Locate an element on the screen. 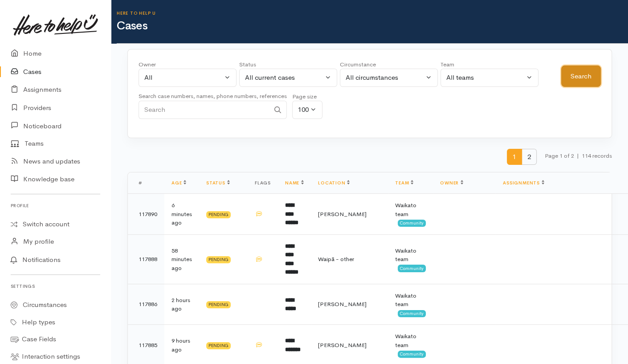  h6: Settings is located at coordinates (55, 286).